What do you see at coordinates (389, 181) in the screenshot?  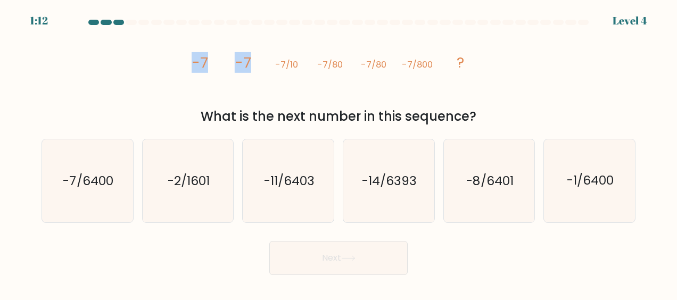 I see `text: -14/6393` at bounding box center [389, 181].